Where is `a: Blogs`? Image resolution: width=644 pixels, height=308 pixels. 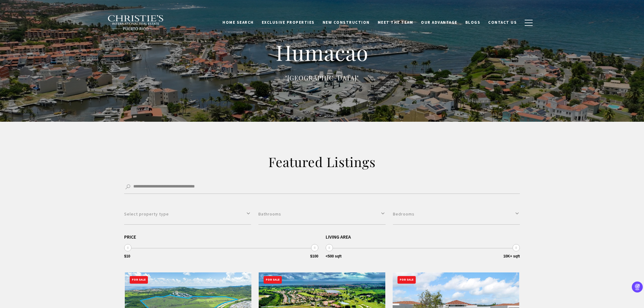
a: Blogs is located at coordinates (473, 22).